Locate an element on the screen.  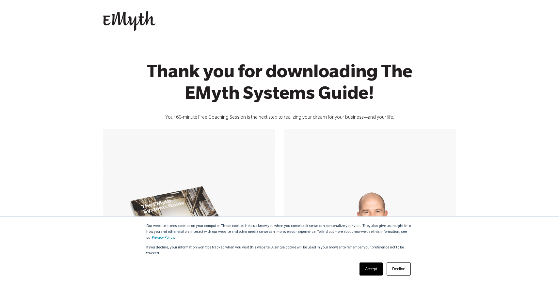
a: Decline is located at coordinates (398, 269).